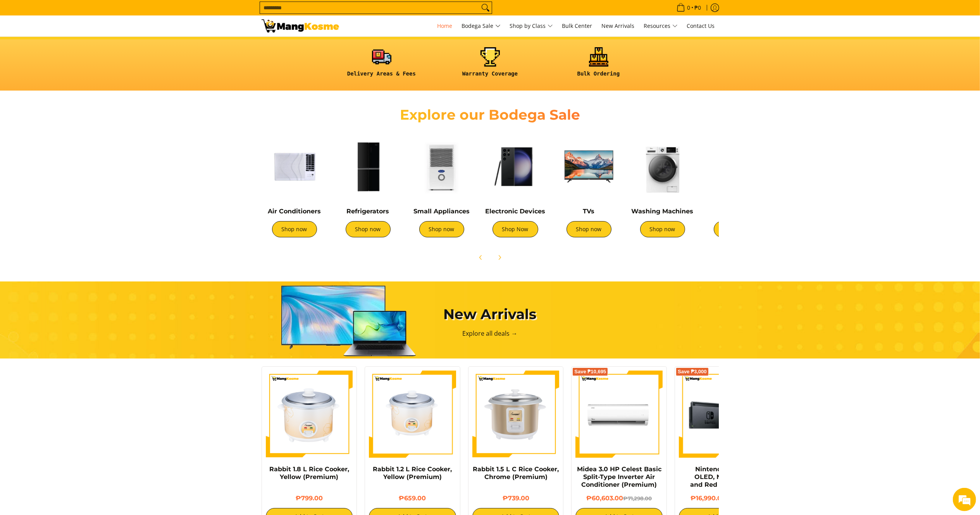 This screenshot has width=980, height=515. Describe the element at coordinates (722, 414) in the screenshot. I see `img: nintendo-switch-with-joystick-and-dock-full-view-mang-kosme` at that location.